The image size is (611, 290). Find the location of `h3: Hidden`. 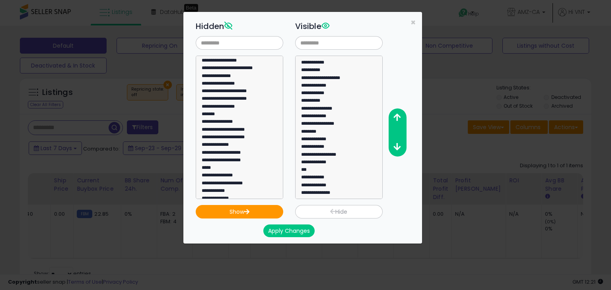

h3: Hidden is located at coordinates (239, 26).